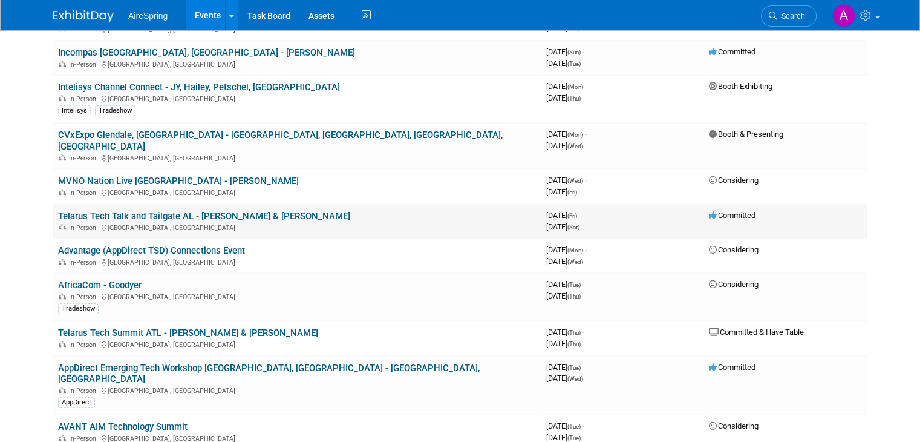  Describe the element at coordinates (573, 227) in the screenshot. I see `span: (Sat)` at that location.